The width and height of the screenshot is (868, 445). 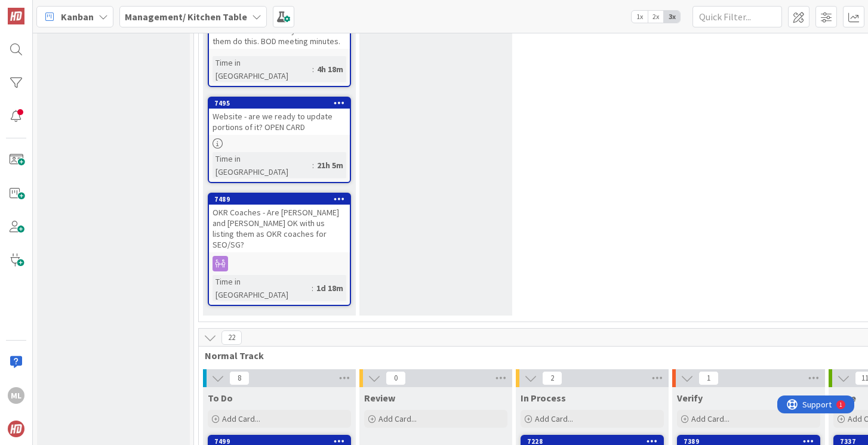 What do you see at coordinates (844, 398) in the screenshot?
I see `span: Done` at bounding box center [844, 398].